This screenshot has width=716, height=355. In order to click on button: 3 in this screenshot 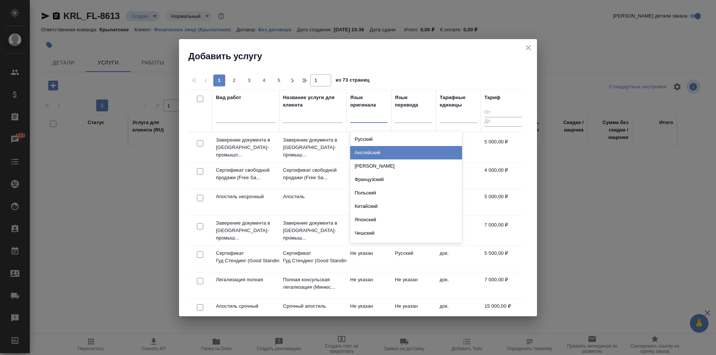, I will do `click(249, 81)`.